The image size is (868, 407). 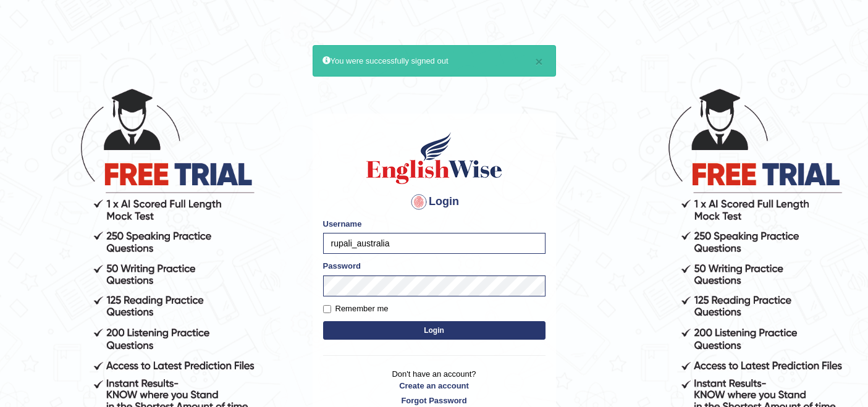 I want to click on label: Remember me, so click(x=355, y=309).